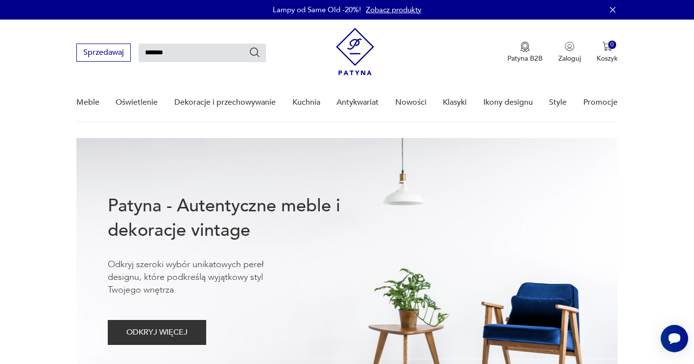  I want to click on a: Antykwariat, so click(358, 102).